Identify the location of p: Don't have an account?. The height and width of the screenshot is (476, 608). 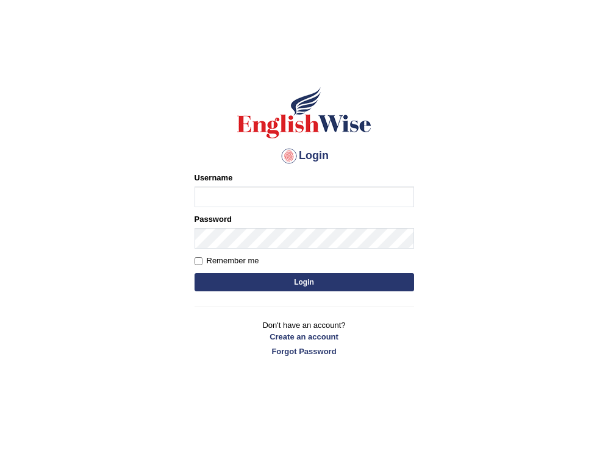
(304, 338).